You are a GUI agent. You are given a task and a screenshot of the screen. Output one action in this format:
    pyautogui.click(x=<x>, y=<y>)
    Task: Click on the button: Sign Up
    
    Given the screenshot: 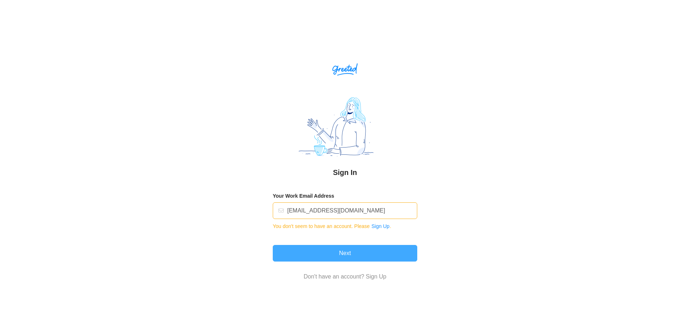 What is the action you would take?
    pyautogui.click(x=380, y=226)
    